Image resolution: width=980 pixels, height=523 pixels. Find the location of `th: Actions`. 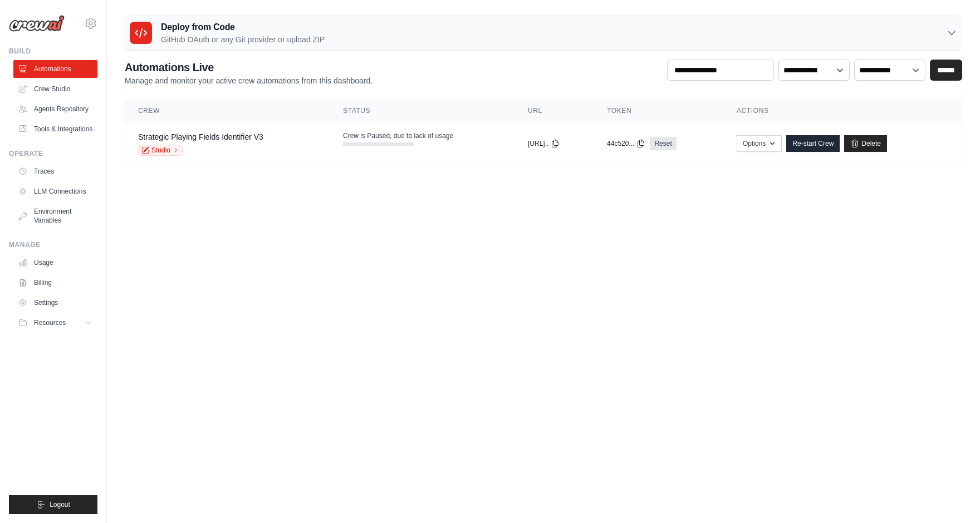

th: Actions is located at coordinates (842, 111).